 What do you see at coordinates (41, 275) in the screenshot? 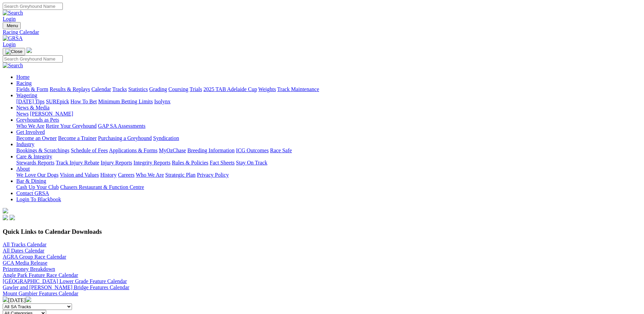
I see `a: Angle Park Feature Race Calendar` at bounding box center [41, 275].